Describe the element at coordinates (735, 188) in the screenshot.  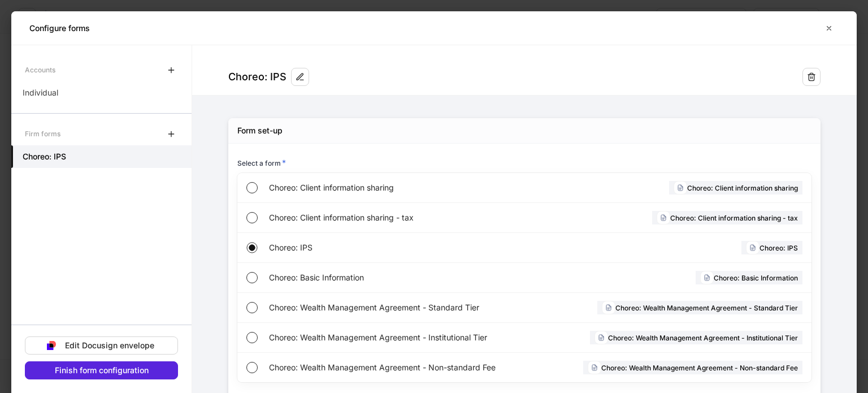
I see `div: Choreo: Client information sharing` at that location.